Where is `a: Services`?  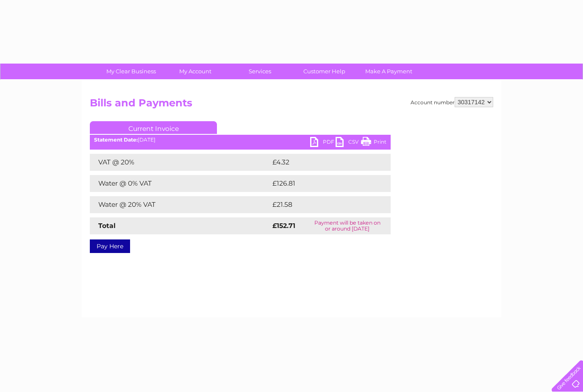
a: Services is located at coordinates (260, 71).